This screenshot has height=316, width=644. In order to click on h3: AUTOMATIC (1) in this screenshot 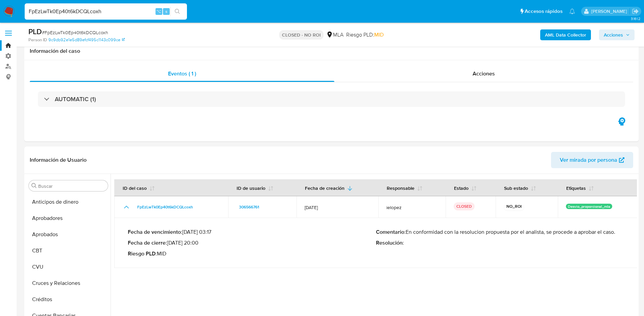, I will do `click(75, 99)`.